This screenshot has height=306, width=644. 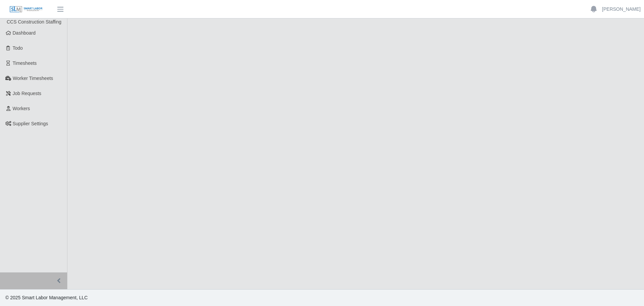 What do you see at coordinates (26, 9) in the screenshot?
I see `img: SLM Logo` at bounding box center [26, 9].